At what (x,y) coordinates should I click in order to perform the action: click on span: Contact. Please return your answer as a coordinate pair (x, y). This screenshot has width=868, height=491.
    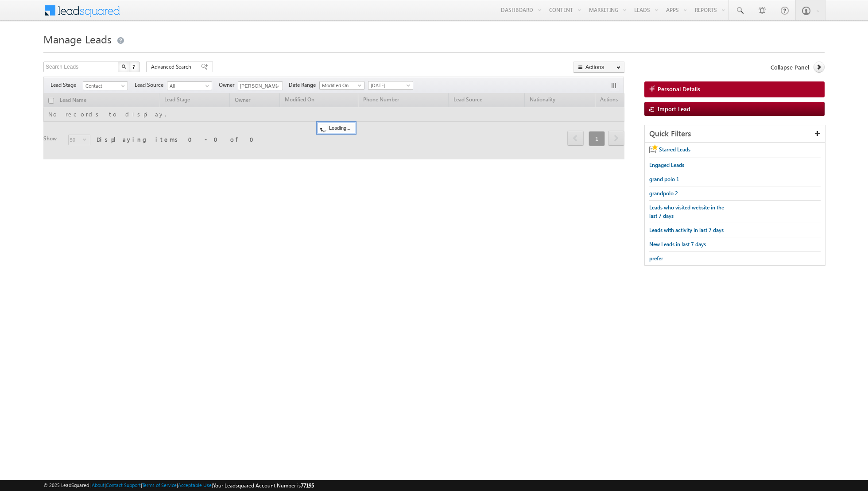
    Looking at the image, I should click on (104, 86).